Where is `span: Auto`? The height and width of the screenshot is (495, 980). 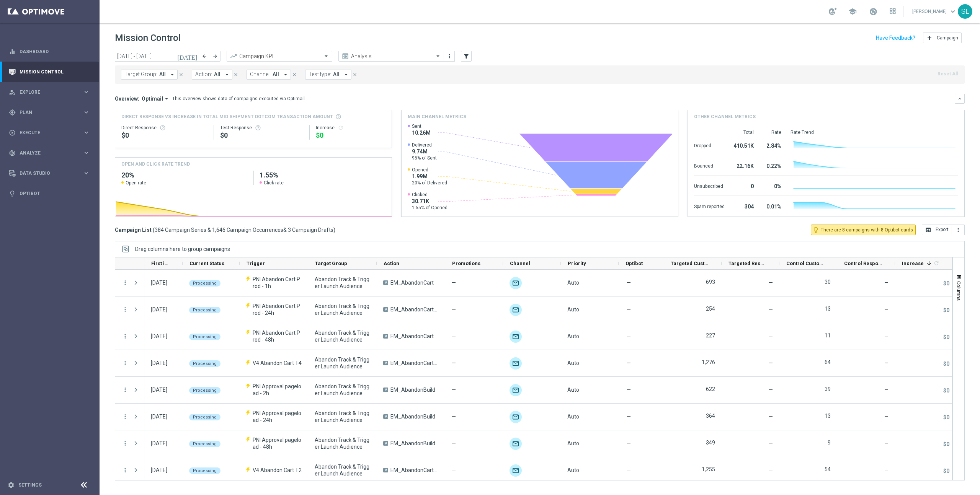
span: Auto is located at coordinates (573, 310).